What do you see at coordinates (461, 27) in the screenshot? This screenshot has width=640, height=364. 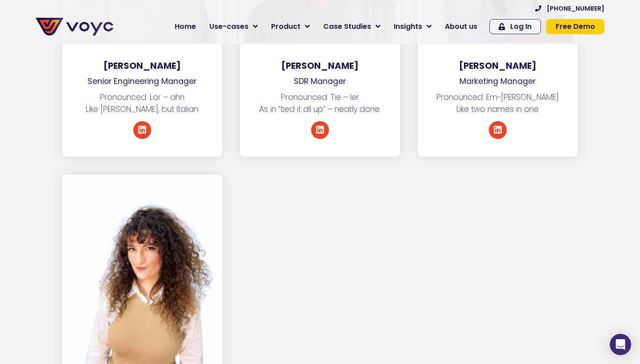 I see `span: About us` at bounding box center [461, 27].